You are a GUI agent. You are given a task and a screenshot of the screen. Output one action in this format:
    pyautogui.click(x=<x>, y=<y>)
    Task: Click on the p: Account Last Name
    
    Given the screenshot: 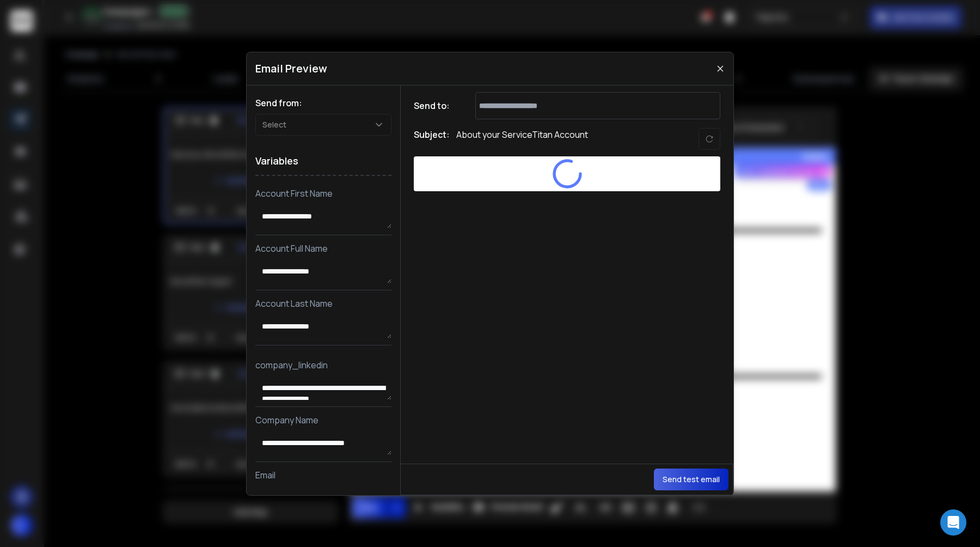 What is the action you would take?
    pyautogui.click(x=324, y=303)
    